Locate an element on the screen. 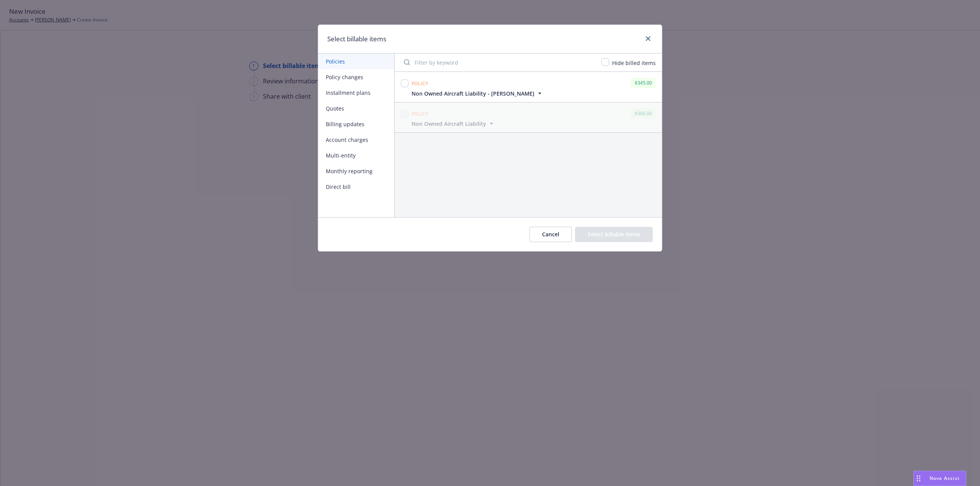 The height and width of the screenshot is (486, 980). span: Non Owned Aircraft Liability is located at coordinates (449, 124).